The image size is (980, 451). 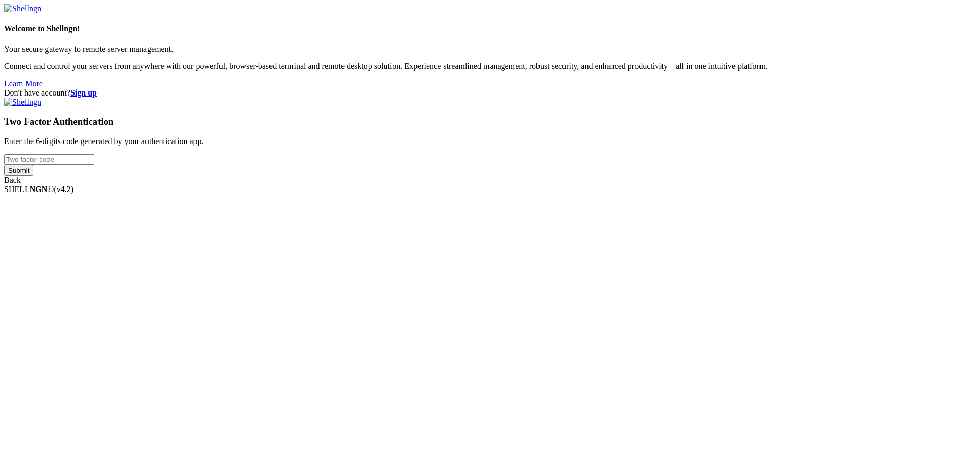 I want to click on p: Connect and control your servers from anywhere with our powerful, browser-based terminal and remo..., so click(x=490, y=67).